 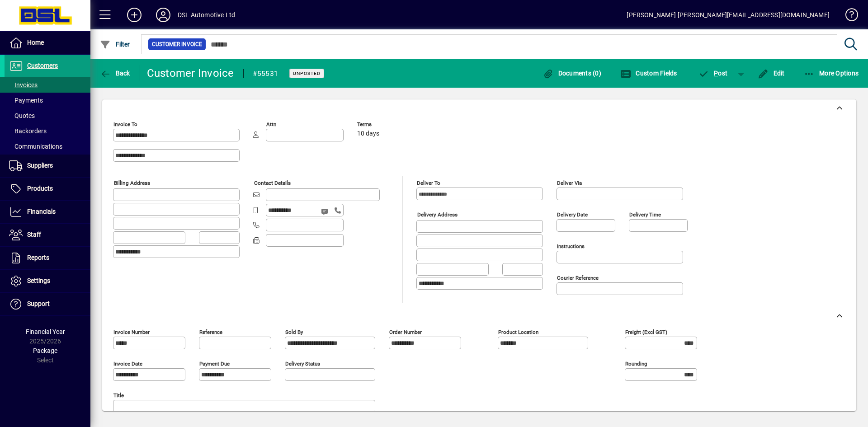 What do you see at coordinates (48, 304) in the screenshot?
I see `a: Support` at bounding box center [48, 304].